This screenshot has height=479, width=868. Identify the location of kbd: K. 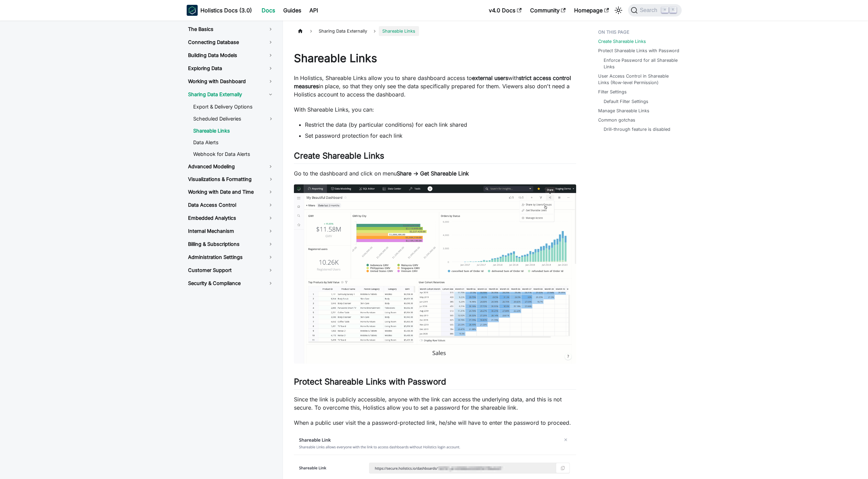
(673, 10).